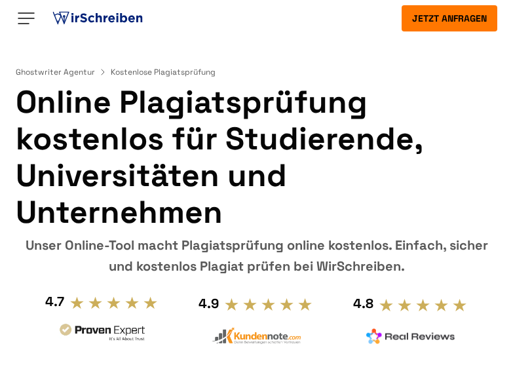 This screenshot has height=367, width=513. I want to click on button: Jetzt anfragen, so click(450, 18).